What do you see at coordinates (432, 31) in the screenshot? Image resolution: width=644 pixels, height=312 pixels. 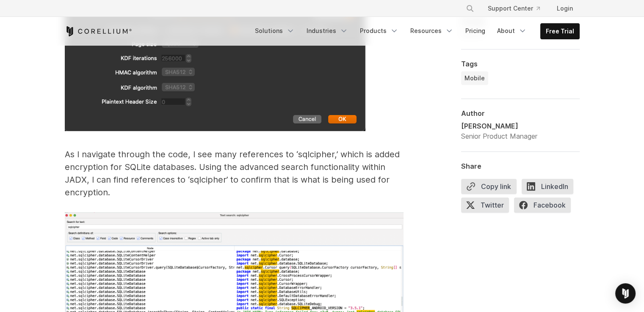 I see `a: Resources` at bounding box center [432, 31].